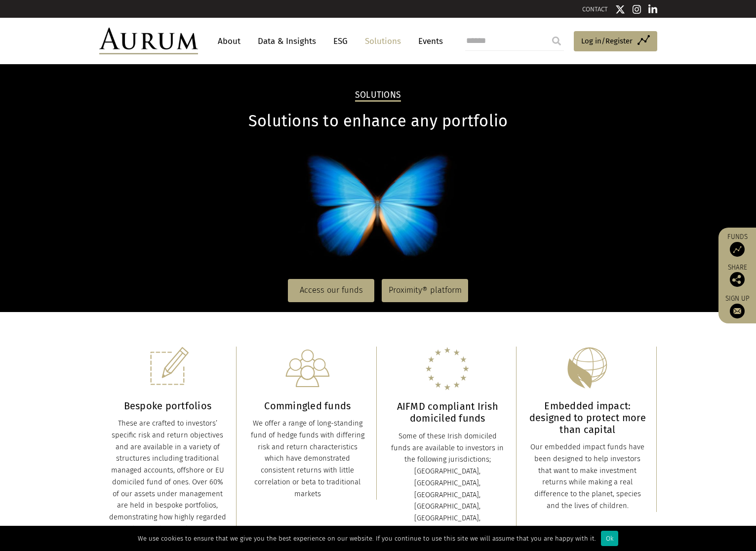 This screenshot has width=756, height=551. I want to click on h3: Commingled funds, so click(308, 406).